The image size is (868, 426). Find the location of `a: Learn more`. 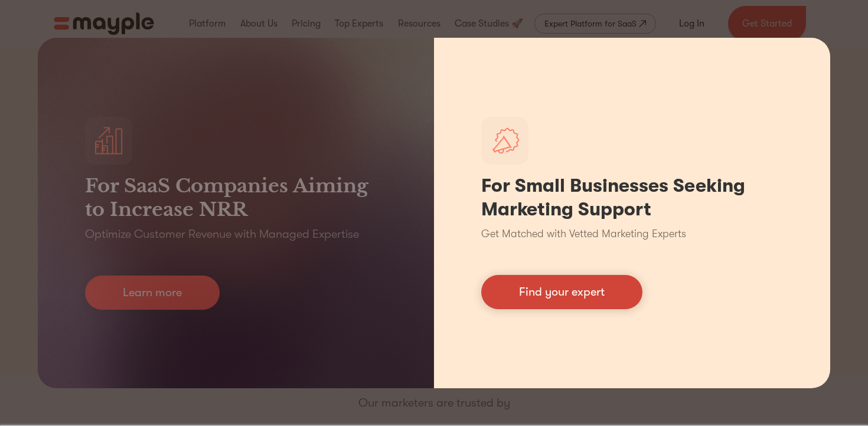

a: Learn more is located at coordinates (152, 293).